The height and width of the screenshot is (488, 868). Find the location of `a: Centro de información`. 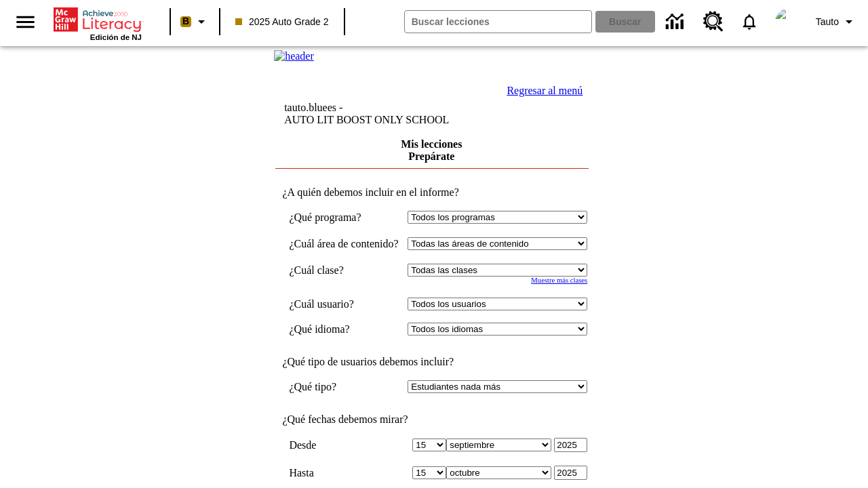

a: Centro de información is located at coordinates (676, 21).